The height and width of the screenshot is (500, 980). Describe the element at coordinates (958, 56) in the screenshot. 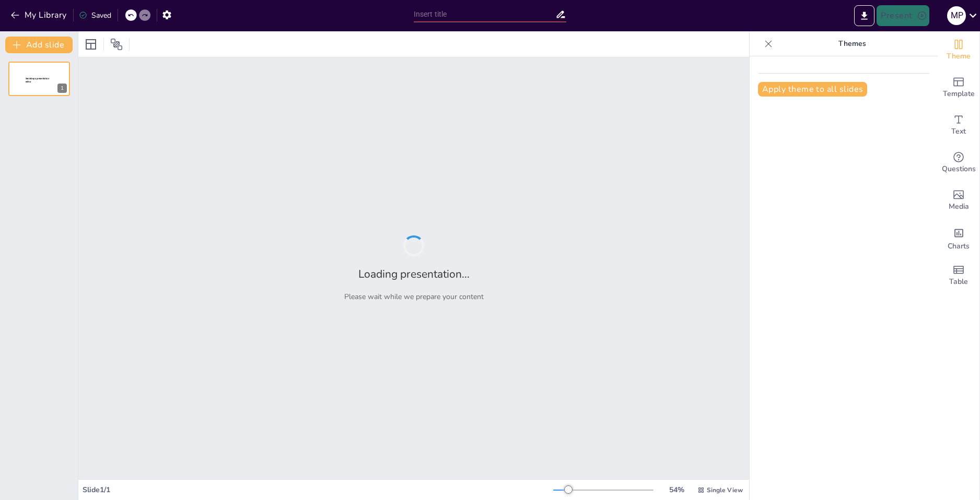

I see `span: Theme` at that location.